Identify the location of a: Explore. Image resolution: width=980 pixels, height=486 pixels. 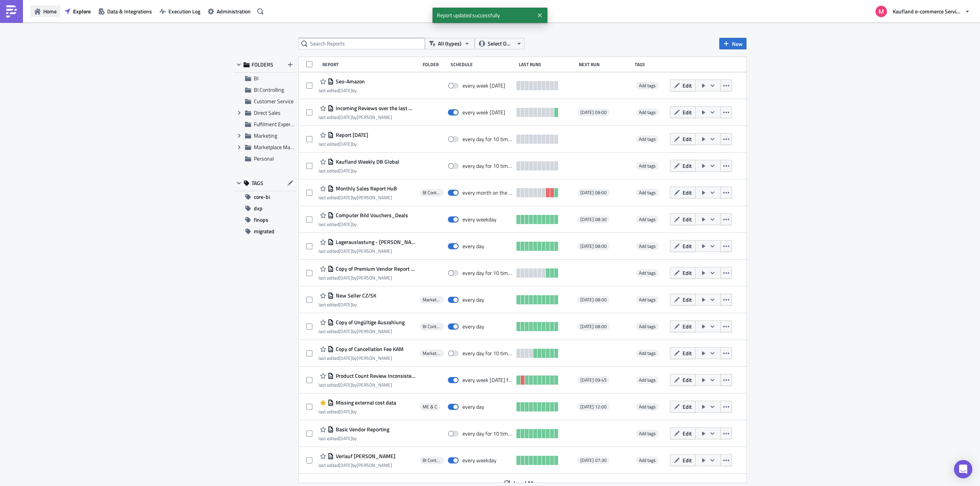
(77, 11).